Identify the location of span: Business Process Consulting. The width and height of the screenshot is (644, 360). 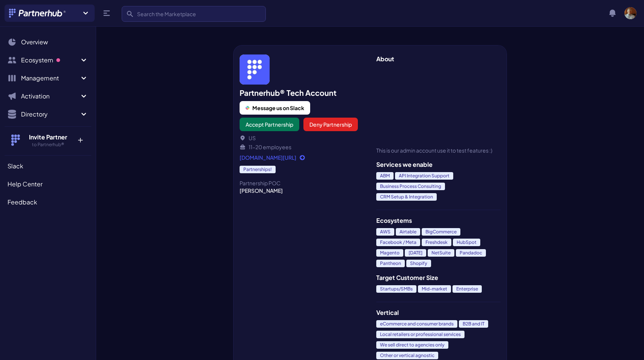
(410, 186).